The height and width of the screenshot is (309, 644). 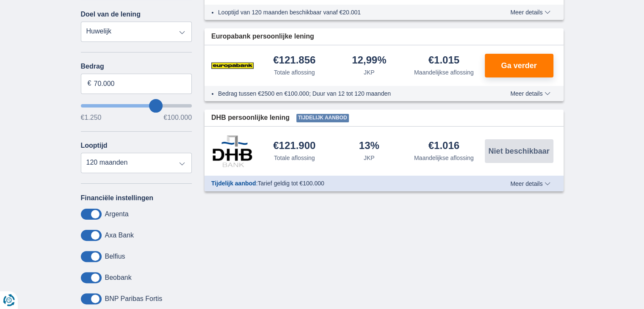 What do you see at coordinates (136, 106) in the screenshot?
I see `input: wantToBorrow` at bounding box center [136, 106].